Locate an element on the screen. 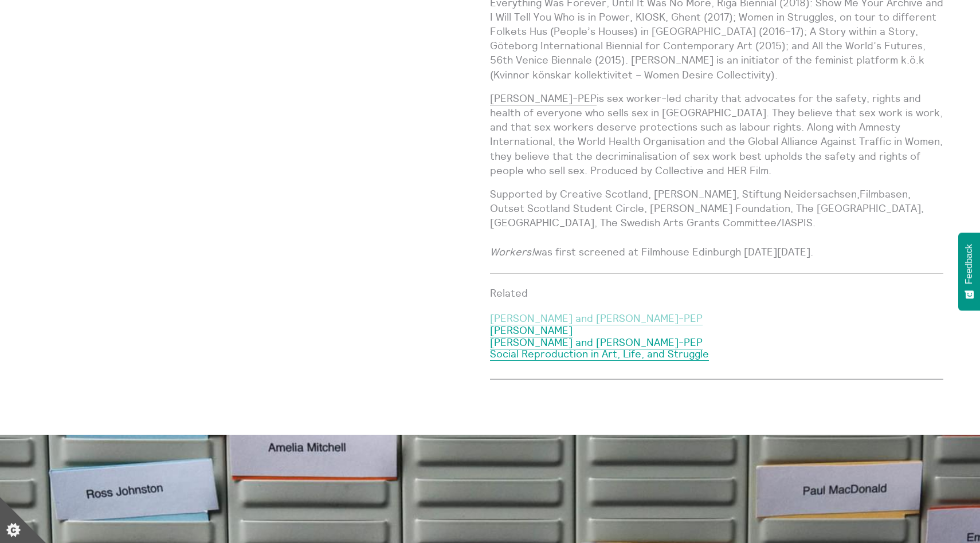 Image resolution: width=980 pixels, height=543 pixels. p: is sex worker-led charity that advocates for the safety, rights and health of everyone who sells ... is located at coordinates (716, 134).